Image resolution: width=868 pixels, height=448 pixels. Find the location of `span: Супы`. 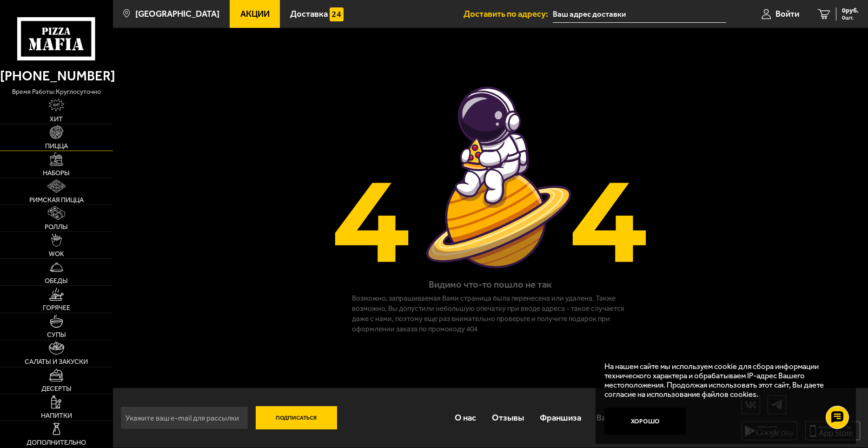

span: Супы is located at coordinates (56, 335).